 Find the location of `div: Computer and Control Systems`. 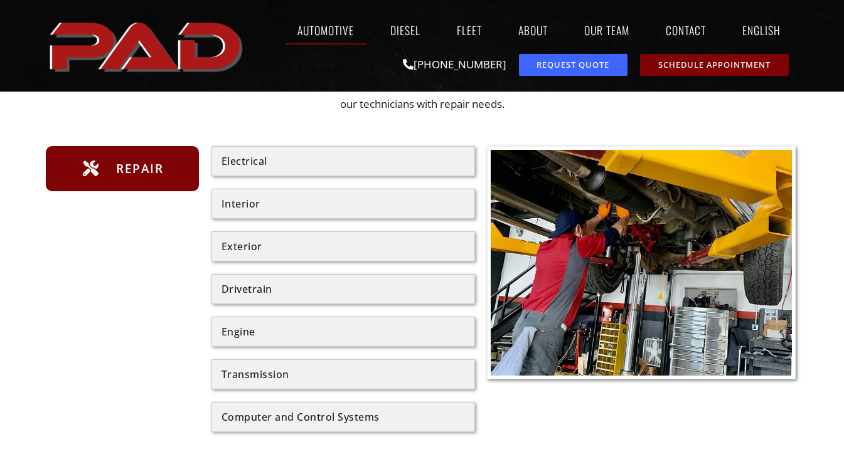

div: Computer and Control Systems is located at coordinates (343, 417).